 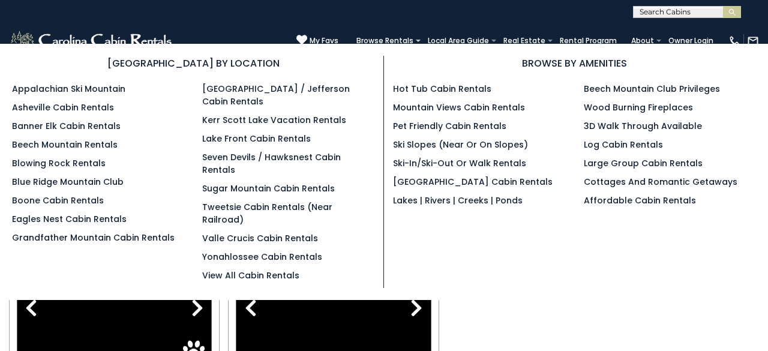 I want to click on a: Affordable Cabin Rentals, so click(x=639, y=200).